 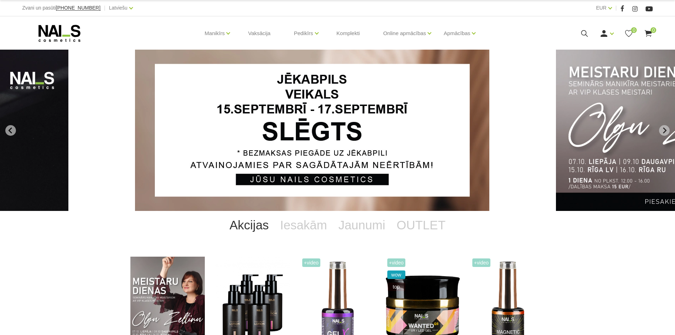 I want to click on li: 1 of 14, so click(x=338, y=130).